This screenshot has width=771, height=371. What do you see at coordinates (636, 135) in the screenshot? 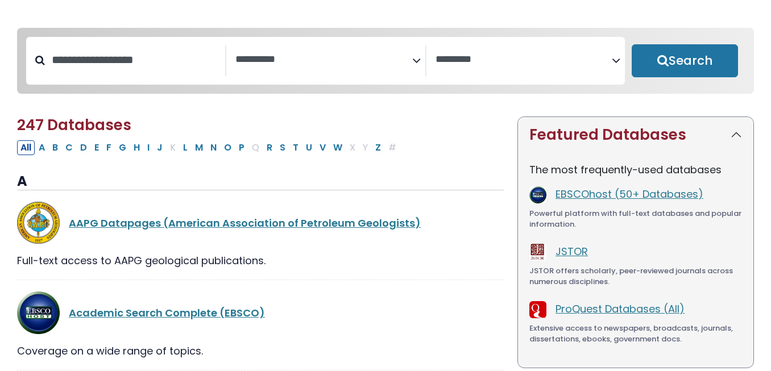
I see `button: Featured Databases` at bounding box center [636, 135].